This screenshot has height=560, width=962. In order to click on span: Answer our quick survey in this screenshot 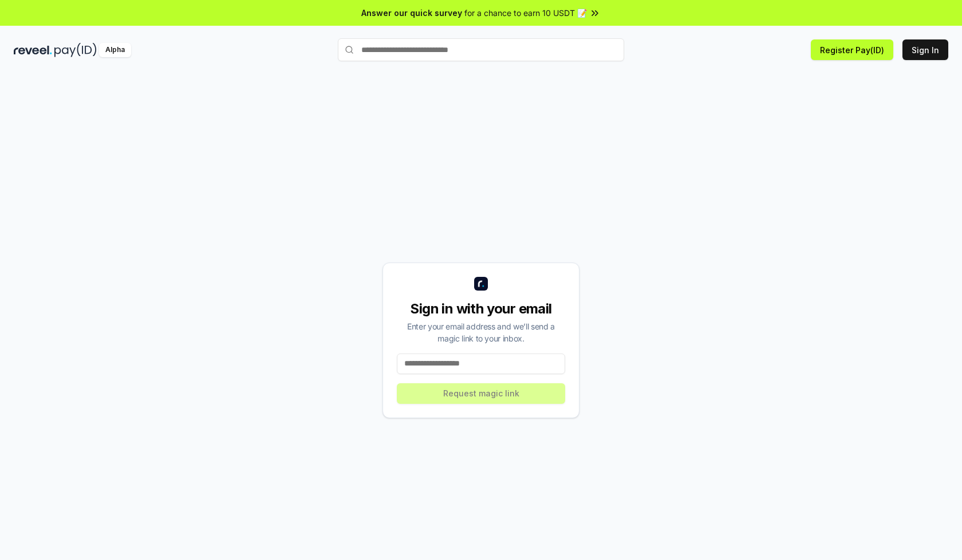, I will do `click(411, 13)`.